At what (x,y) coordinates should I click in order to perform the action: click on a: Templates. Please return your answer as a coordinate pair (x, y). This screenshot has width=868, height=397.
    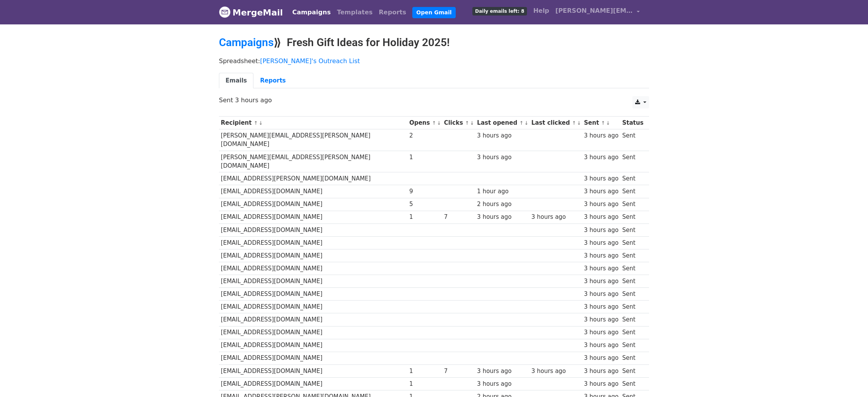
    Looking at the image, I should click on (355, 12).